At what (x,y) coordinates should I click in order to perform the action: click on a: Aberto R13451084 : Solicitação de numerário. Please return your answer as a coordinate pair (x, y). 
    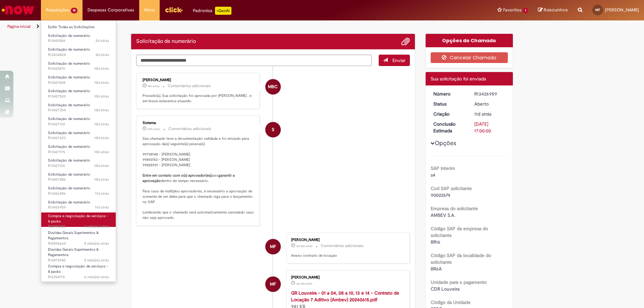
    Looking at the image, I should click on (79, 38).